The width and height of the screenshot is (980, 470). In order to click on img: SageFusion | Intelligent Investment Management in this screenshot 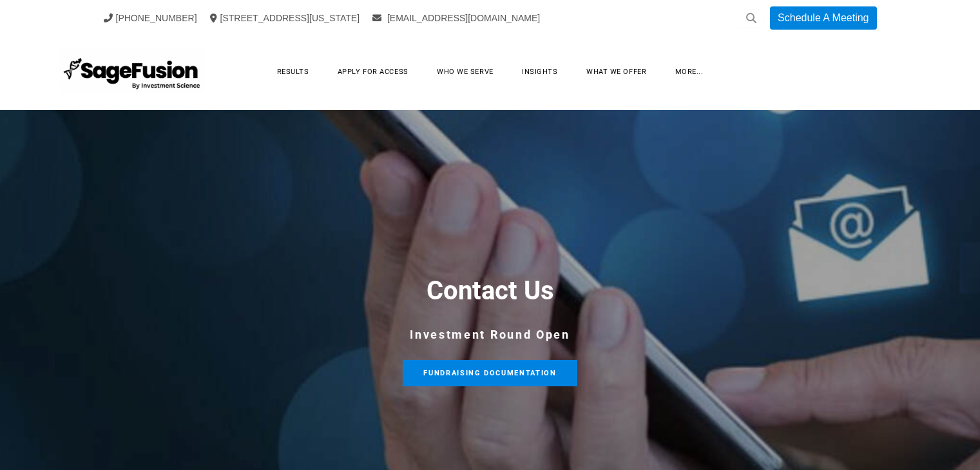, I will do `click(132, 72)`.